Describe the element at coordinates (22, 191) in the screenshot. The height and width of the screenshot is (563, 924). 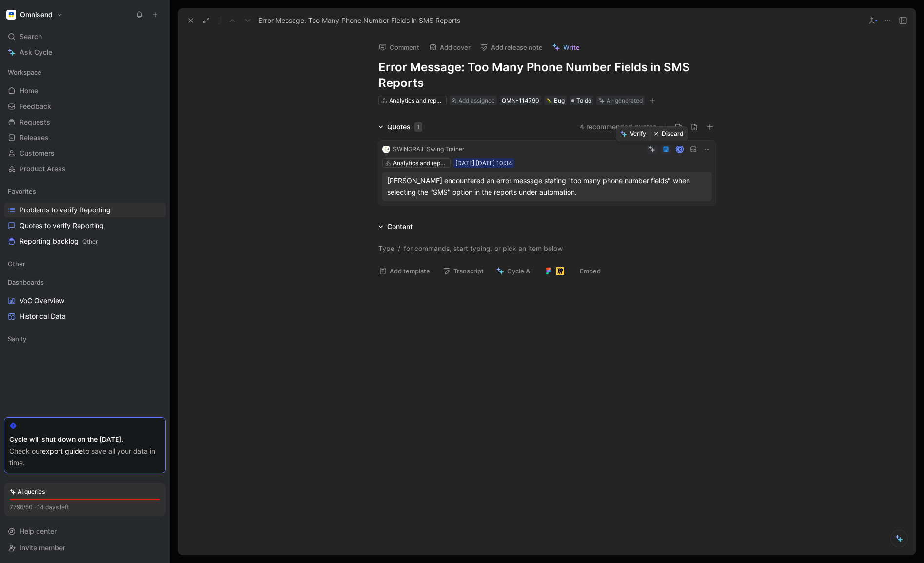
I see `span: Favorites` at that location.